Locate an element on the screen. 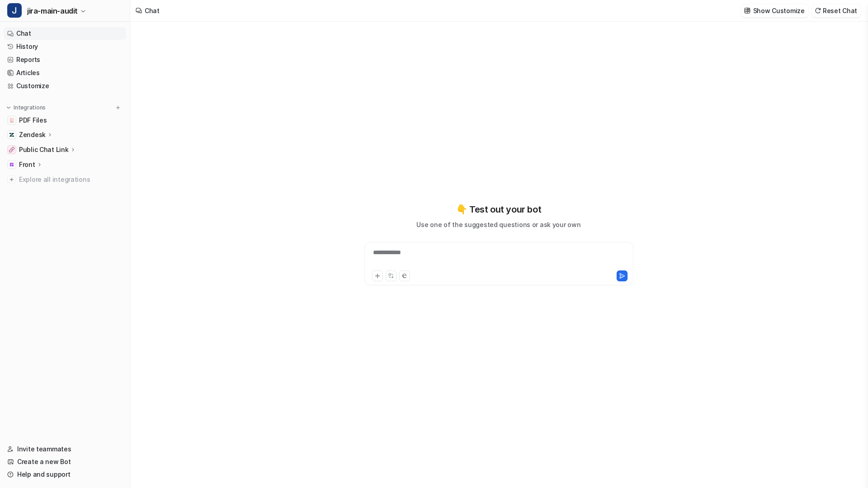 The width and height of the screenshot is (868, 488). a: History is located at coordinates (64, 47).